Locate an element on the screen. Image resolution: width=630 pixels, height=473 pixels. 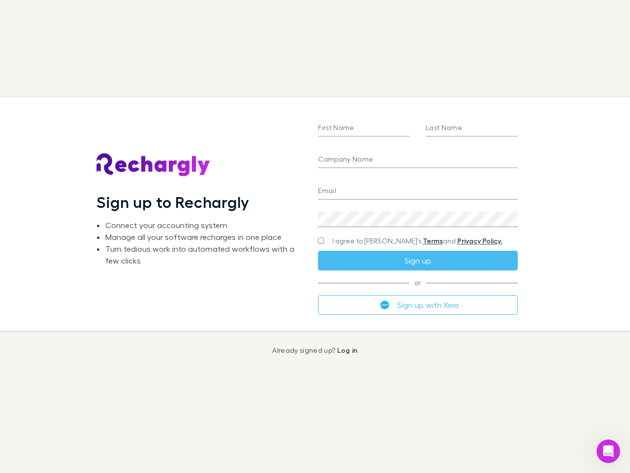
a: Privacy Policy. is located at coordinates (480, 240).